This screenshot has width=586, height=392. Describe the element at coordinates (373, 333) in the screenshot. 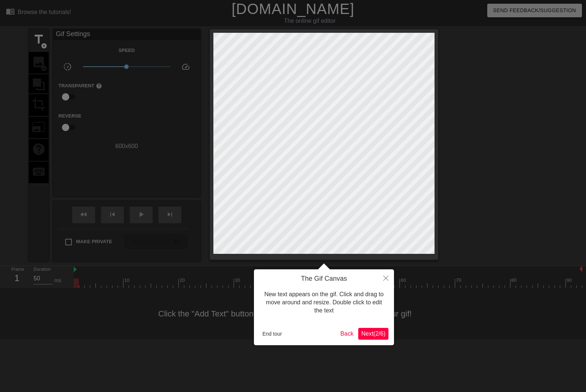

I see `span: Next ( 2 / 6 )` at that location.